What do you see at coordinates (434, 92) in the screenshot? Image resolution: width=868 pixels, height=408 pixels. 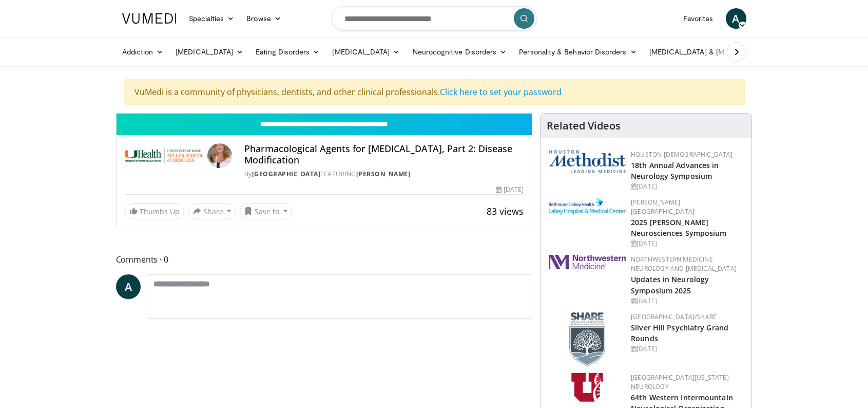 I see `div: VuMedi is a community of physicians, dentists, and other clinical professionals.` at bounding box center [434, 92].